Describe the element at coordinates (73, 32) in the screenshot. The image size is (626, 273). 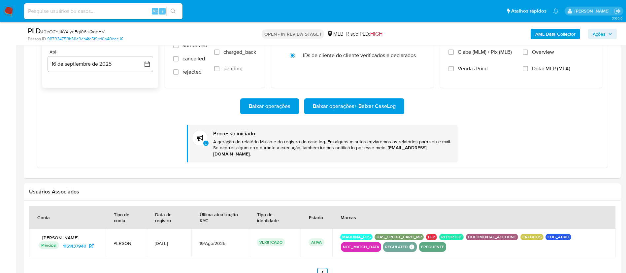
I see `span: # 0eO2Y4kYAlydEqi06jsQgeHV` at that location.